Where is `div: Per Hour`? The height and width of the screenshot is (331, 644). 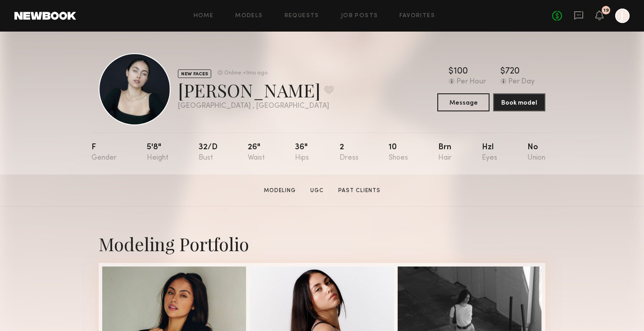
div: Per Hour is located at coordinates (471, 82).